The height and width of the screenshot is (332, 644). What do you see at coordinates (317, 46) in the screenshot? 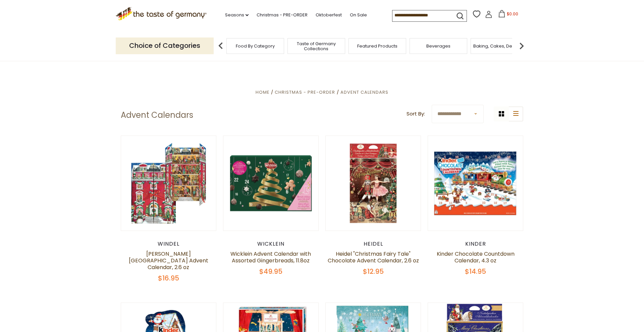
I see `a: Taste of Germany Collections` at bounding box center [317, 46].